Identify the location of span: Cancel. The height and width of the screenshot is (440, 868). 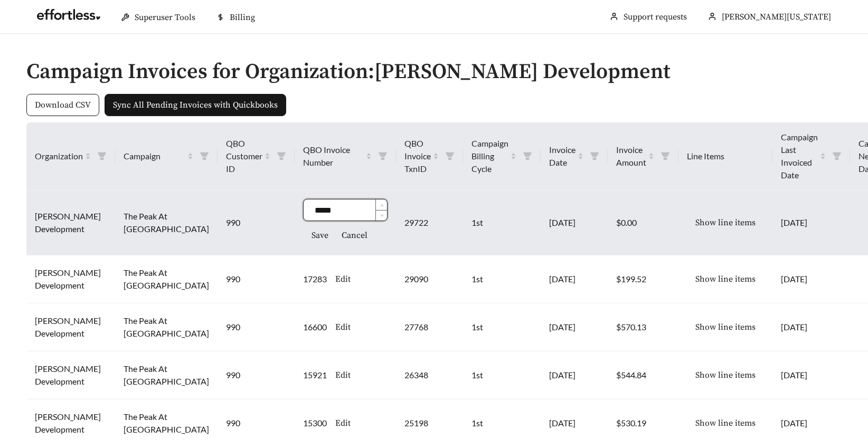
(354, 235).